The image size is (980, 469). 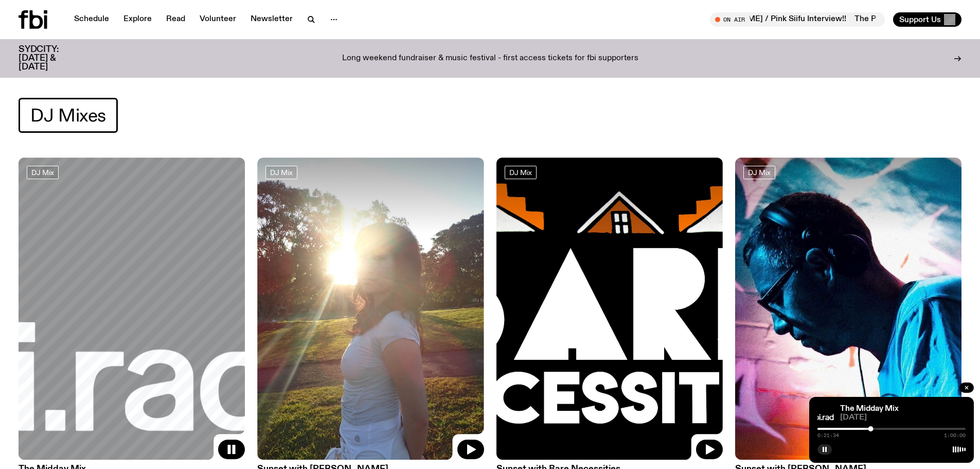 I want to click on button: Support Us, so click(x=927, y=19).